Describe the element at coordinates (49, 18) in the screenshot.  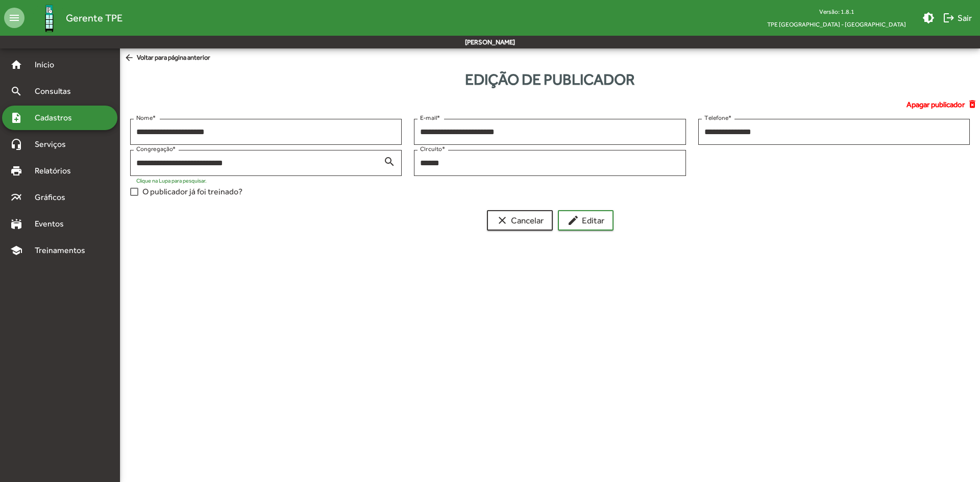
I see `img: Logo` at that location.